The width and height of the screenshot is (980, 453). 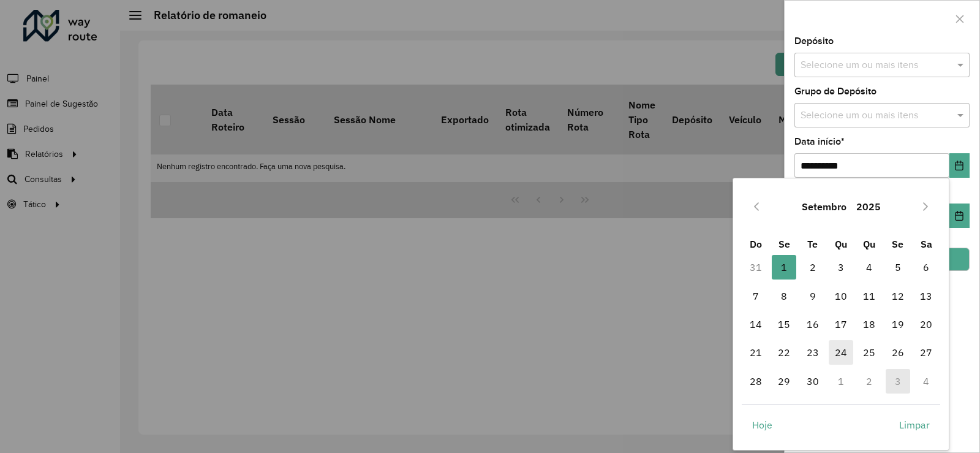 I want to click on td: 25, so click(x=869, y=352).